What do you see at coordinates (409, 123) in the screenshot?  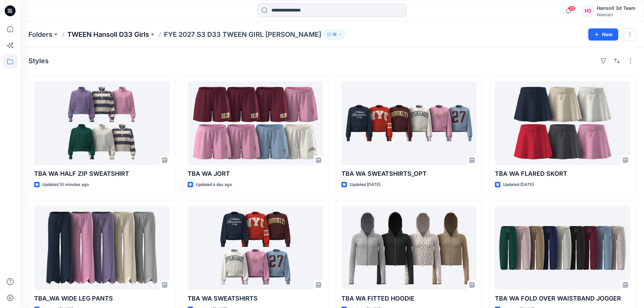 I see `a: TBA WA SWEATSHIRTS_OPT` at bounding box center [409, 123].